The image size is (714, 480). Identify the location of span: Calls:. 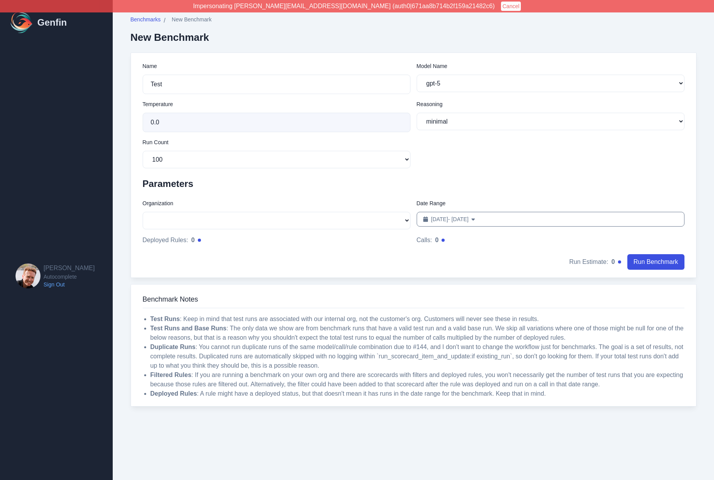
(424, 240).